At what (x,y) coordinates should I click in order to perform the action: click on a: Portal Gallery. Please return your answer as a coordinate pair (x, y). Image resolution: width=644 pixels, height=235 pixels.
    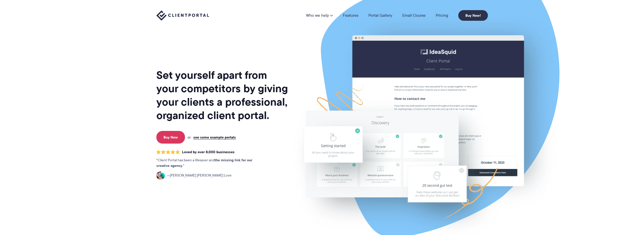
    Looking at the image, I should click on (380, 16).